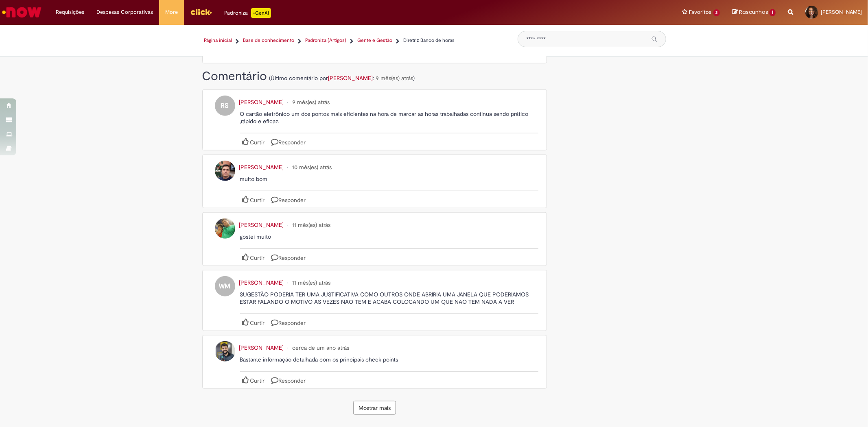 The width and height of the screenshot is (868, 427). Describe the element at coordinates (261, 13) in the screenshot. I see `p: +GenAi` at that location.